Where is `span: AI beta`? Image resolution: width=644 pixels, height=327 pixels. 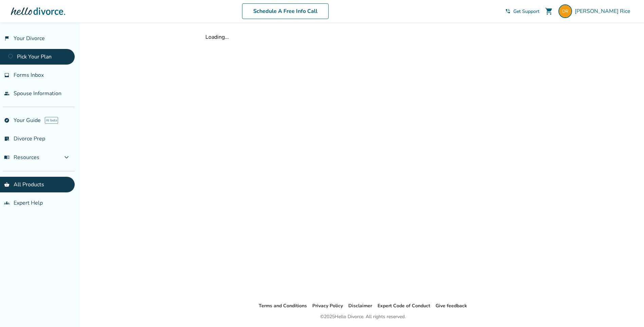
span: AI beta is located at coordinates (52, 120).